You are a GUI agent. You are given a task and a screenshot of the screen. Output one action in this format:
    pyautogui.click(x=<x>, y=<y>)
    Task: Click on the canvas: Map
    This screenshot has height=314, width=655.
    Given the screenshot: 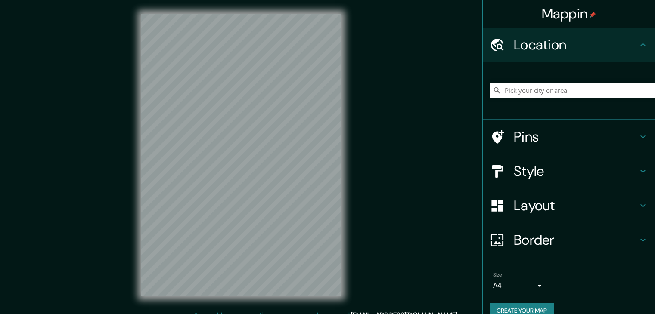 What is the action you would take?
    pyautogui.click(x=241, y=155)
    